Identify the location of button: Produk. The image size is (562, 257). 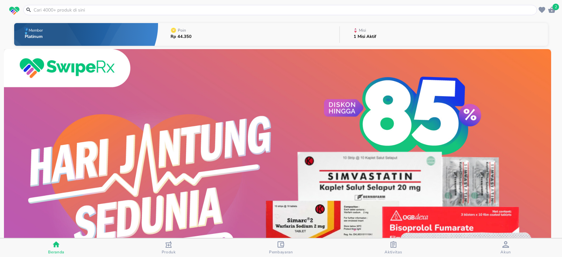
(168, 248).